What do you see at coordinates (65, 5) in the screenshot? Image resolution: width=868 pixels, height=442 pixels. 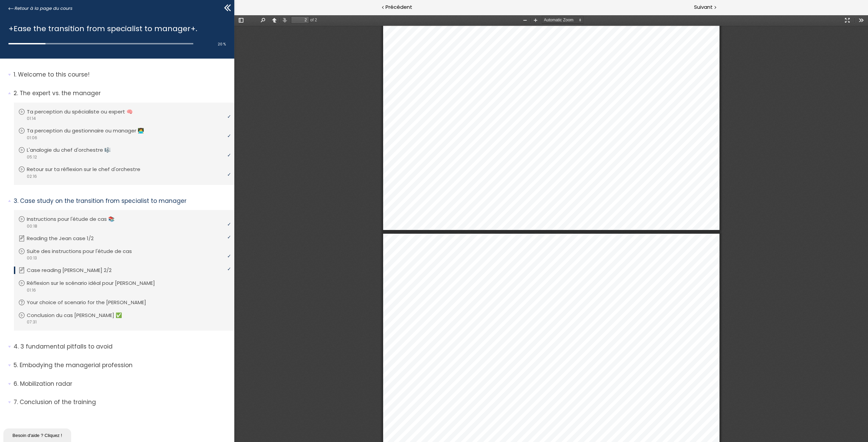 I see `input: Page` at bounding box center [65, 5].